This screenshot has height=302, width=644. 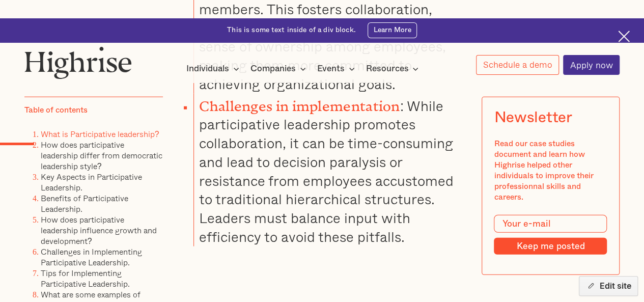 I want to click on a: Learn More, so click(x=392, y=30).